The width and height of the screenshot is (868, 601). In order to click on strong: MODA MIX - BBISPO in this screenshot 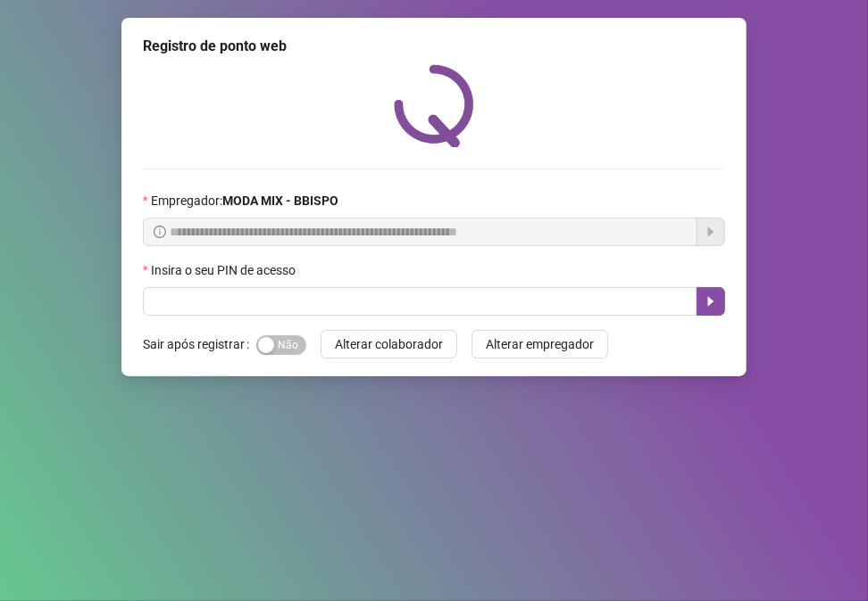, I will do `click(281, 201)`.